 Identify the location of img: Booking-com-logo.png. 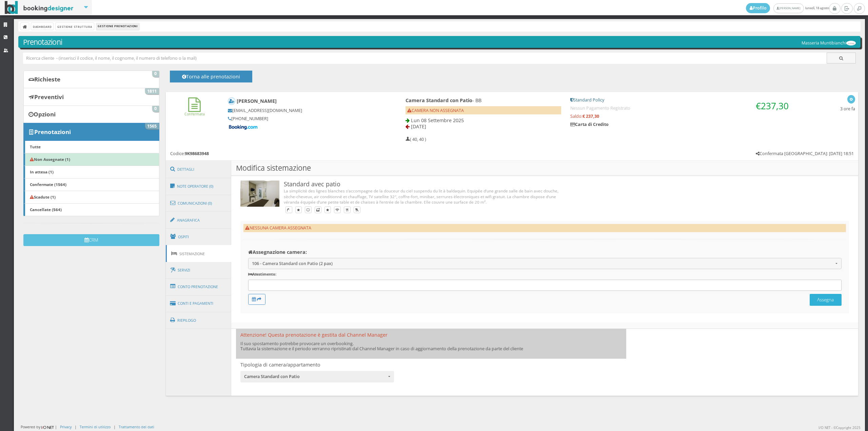
(243, 127).